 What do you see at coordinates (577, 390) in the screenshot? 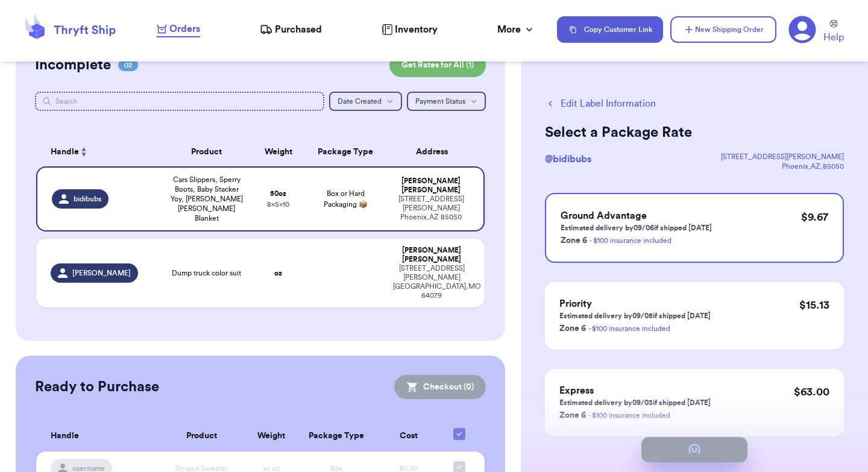
I see `span: Express` at bounding box center [577, 390].